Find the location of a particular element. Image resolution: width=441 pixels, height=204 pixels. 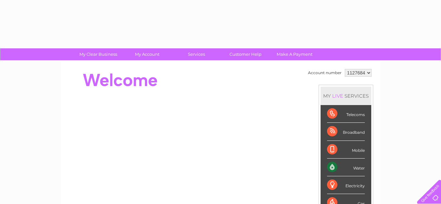

a: My Account is located at coordinates (147, 54).